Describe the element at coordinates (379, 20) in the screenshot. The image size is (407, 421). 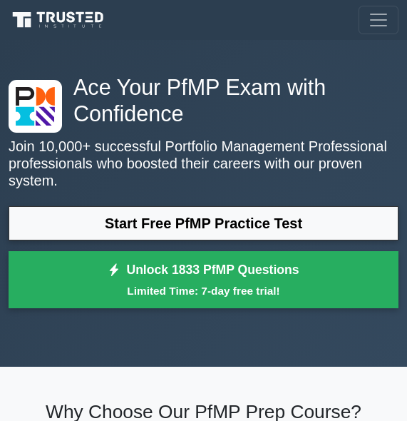
I see `button: Toggle navigation` at that location.